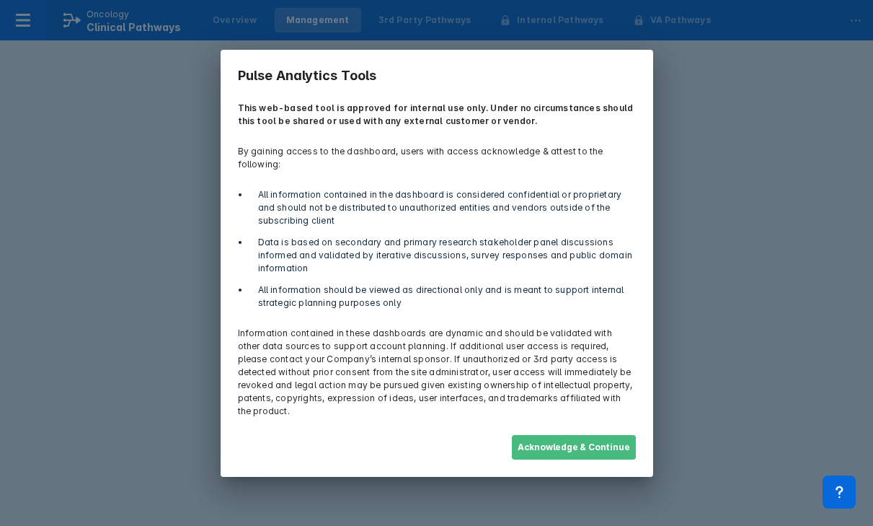 This screenshot has width=873, height=526. I want to click on li: Data is based on secondary and primary research stakeholder panel discussions informed and valida..., so click(443, 255).